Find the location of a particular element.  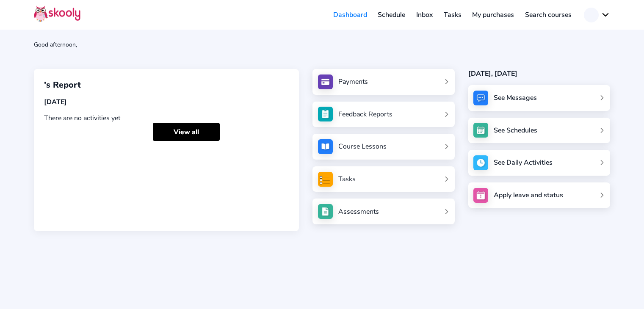

a: Feedback Reports is located at coordinates (384, 114).